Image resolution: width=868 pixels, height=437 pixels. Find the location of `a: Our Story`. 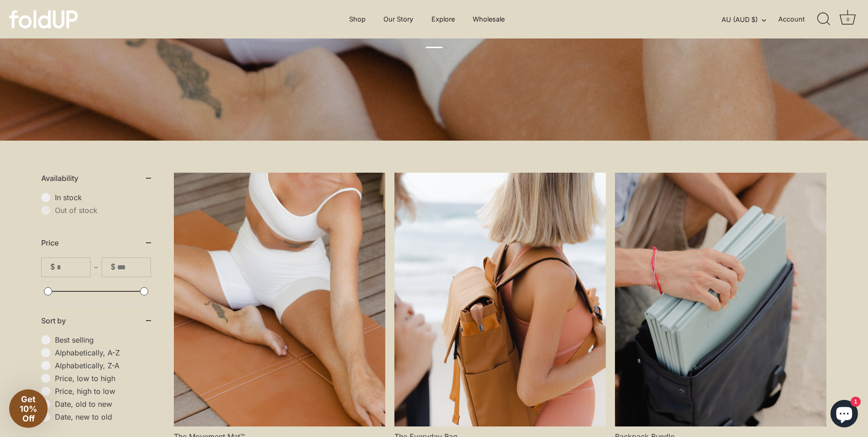

a: Our Story is located at coordinates (399, 19).